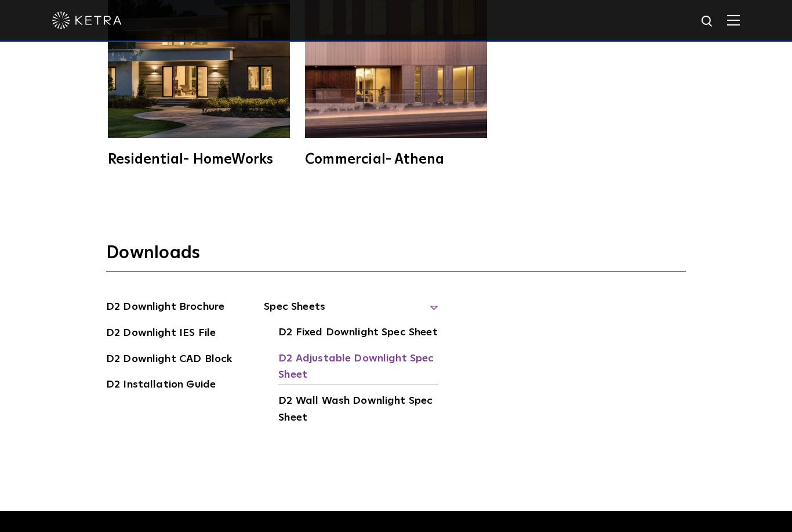  I want to click on div: Residential- HomeWorks, so click(199, 159).